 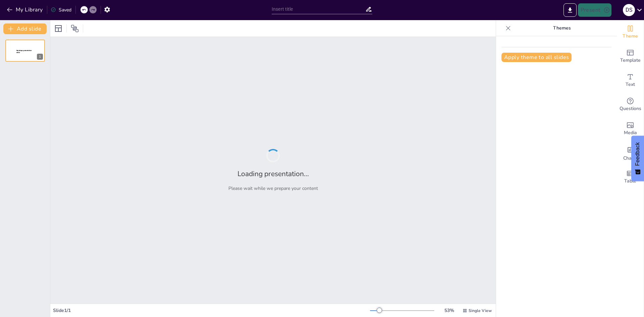 What do you see at coordinates (630, 133) in the screenshot?
I see `span: Media` at bounding box center [630, 133].